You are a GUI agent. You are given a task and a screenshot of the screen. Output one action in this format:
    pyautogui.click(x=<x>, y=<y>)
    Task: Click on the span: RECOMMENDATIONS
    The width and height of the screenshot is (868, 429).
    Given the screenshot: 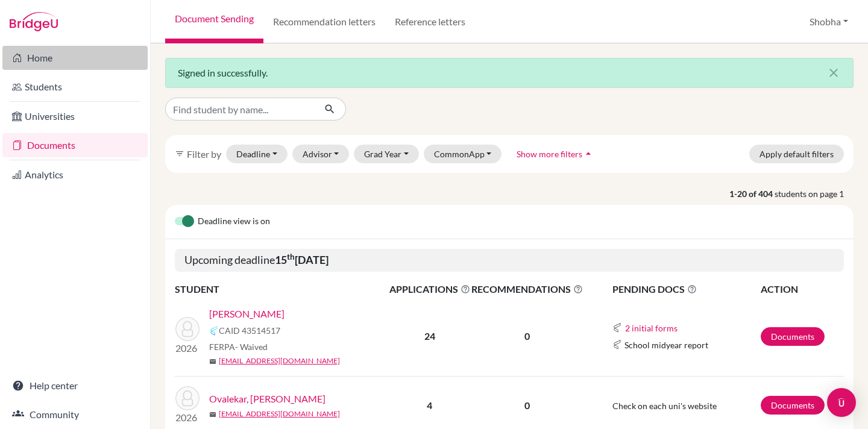 What is the action you would take?
    pyautogui.click(x=526, y=290)
    